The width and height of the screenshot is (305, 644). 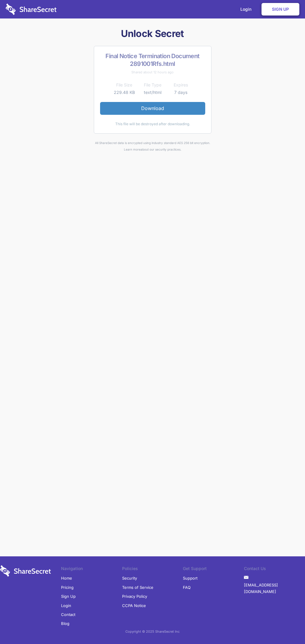 What do you see at coordinates (152, 72) in the screenshot?
I see `div: Shared about 12 hours ago` at bounding box center [152, 72].